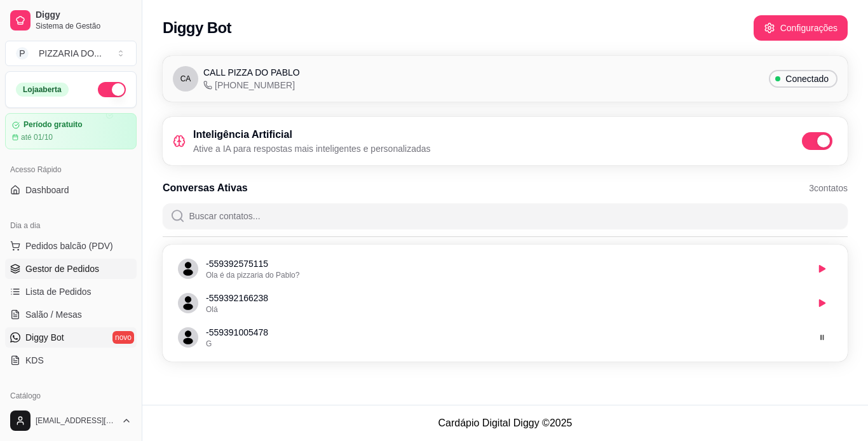  Describe the element at coordinates (807, 79) in the screenshot. I see `span: Conectado` at that location.